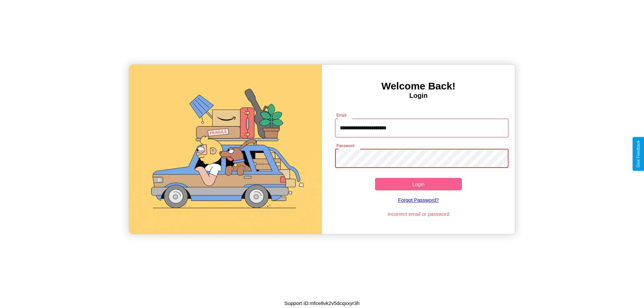 The height and width of the screenshot is (308, 644). What do you see at coordinates (419, 214) in the screenshot?
I see `p: Incorrect email or password` at bounding box center [419, 214].